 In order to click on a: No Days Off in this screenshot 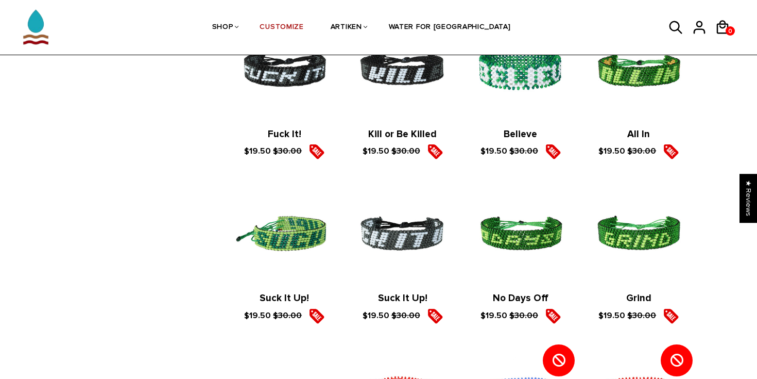, I will do `click(521, 298)`.